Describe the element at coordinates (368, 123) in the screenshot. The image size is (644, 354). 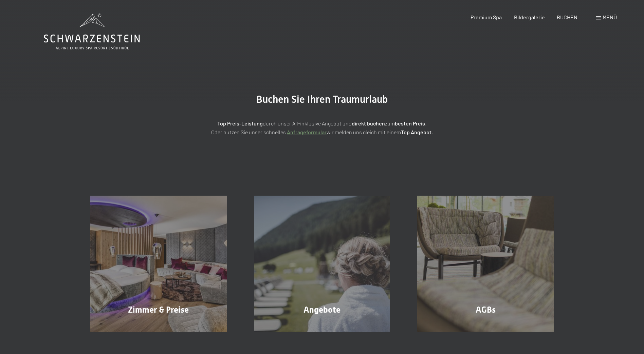
I see `strong: direkt buchen` at that location.